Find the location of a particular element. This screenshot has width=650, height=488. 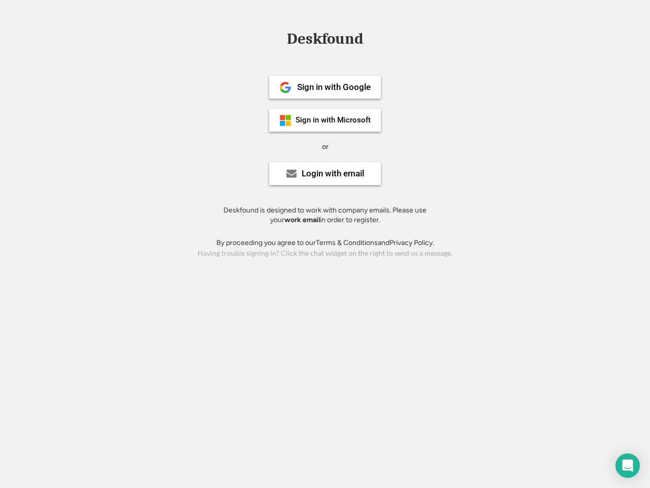

img: 1024px-Google__G__Logo.svg.png is located at coordinates (285, 87).